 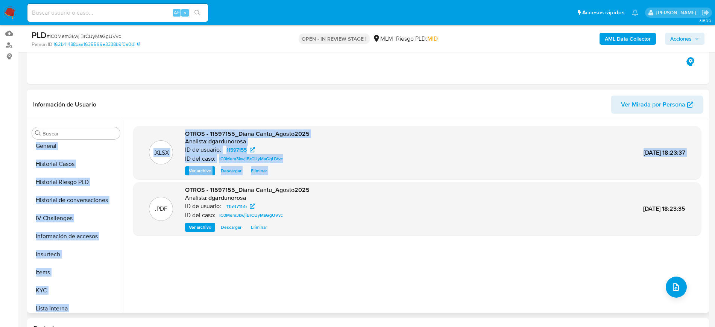 I want to click on span: 3.158.0, so click(x=705, y=21).